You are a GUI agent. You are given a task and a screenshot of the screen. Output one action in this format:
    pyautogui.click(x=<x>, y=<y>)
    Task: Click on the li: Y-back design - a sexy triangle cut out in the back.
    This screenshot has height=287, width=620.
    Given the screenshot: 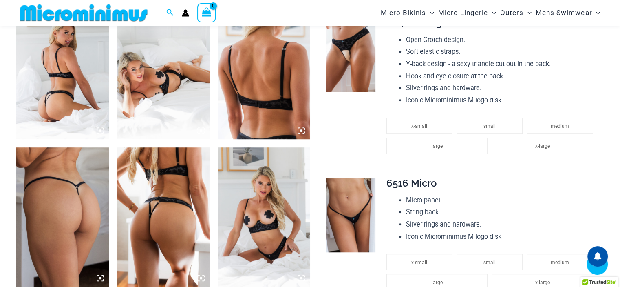 What is the action you would take?
    pyautogui.click(x=502, y=64)
    